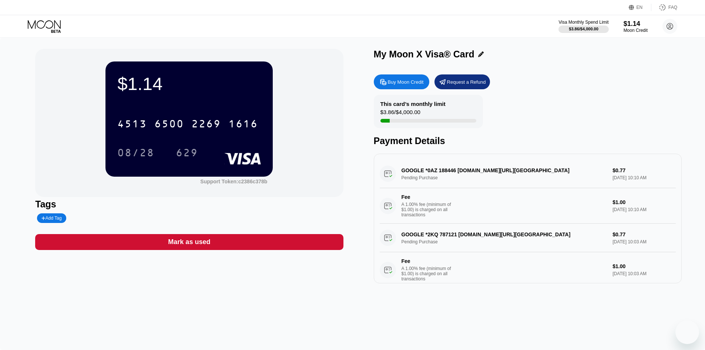 Image resolution: width=705 pixels, height=350 pixels. I want to click on div: Moon Credit, so click(636, 30).